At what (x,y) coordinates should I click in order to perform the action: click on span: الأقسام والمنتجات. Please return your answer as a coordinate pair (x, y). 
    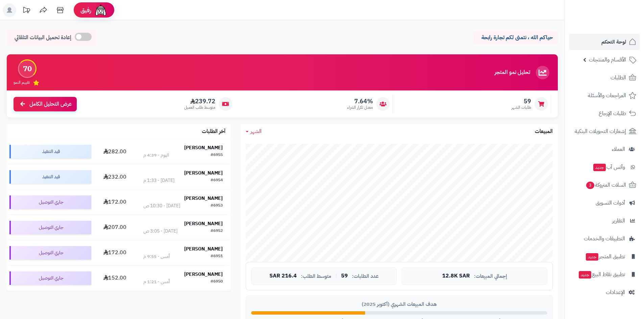
    Looking at the image, I should click on (608, 60).